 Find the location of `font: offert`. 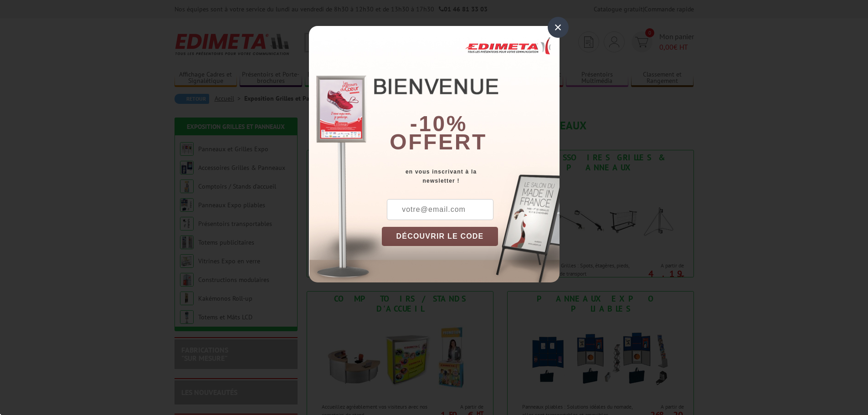

font: offert is located at coordinates (438, 142).